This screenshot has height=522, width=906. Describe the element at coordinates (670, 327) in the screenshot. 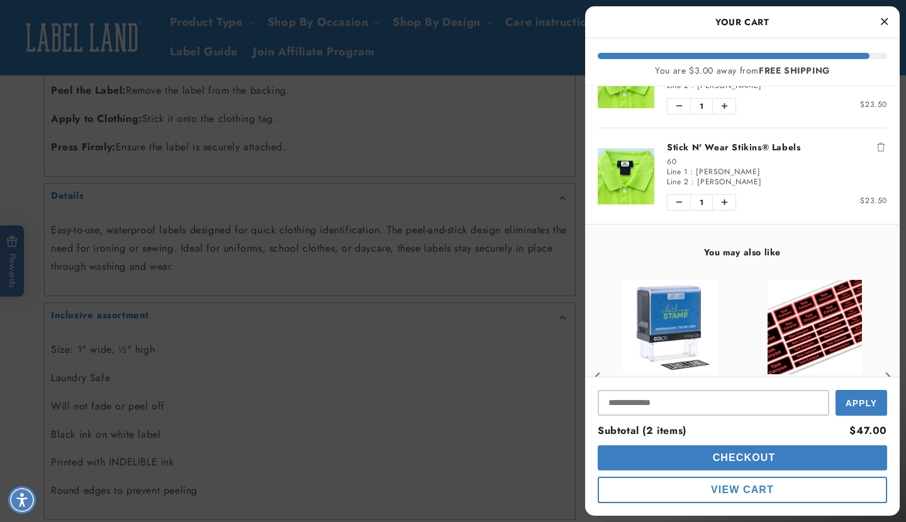

I see `img: Clothing Stamp - Label Land` at that location.